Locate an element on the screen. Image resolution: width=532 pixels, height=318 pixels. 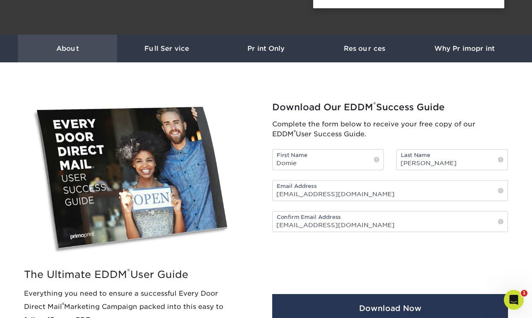
p: Complete the form below to receive your free copy of our EDDM User Success Guide. is located at coordinates (390, 129).